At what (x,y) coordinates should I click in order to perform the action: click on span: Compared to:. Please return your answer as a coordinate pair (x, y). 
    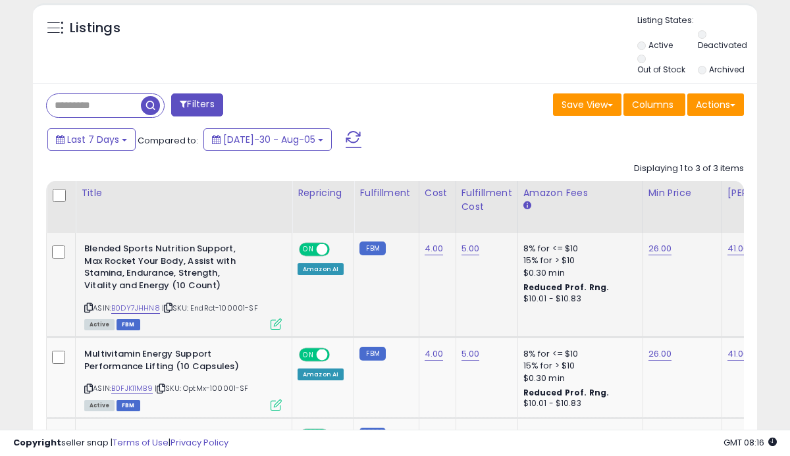
    Looking at the image, I should click on (168, 140).